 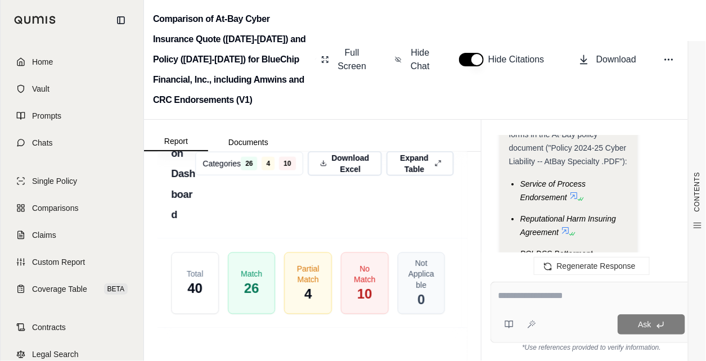 I want to click on span: Download Excel, so click(x=350, y=164).